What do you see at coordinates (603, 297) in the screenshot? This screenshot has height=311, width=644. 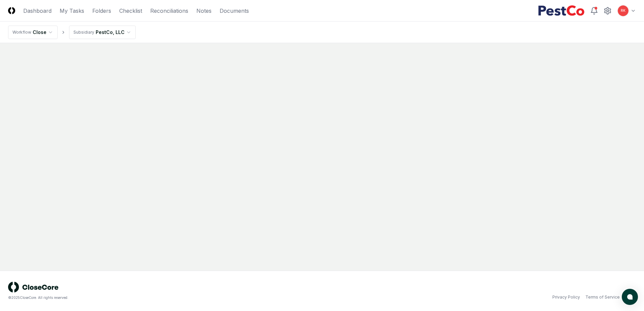 I see `a: Terms of Service` at bounding box center [603, 297].